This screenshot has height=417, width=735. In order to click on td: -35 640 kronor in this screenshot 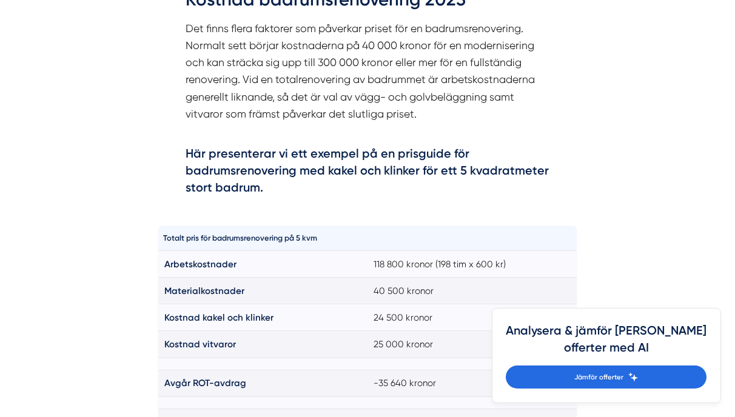, I will do `click(472, 383)`.